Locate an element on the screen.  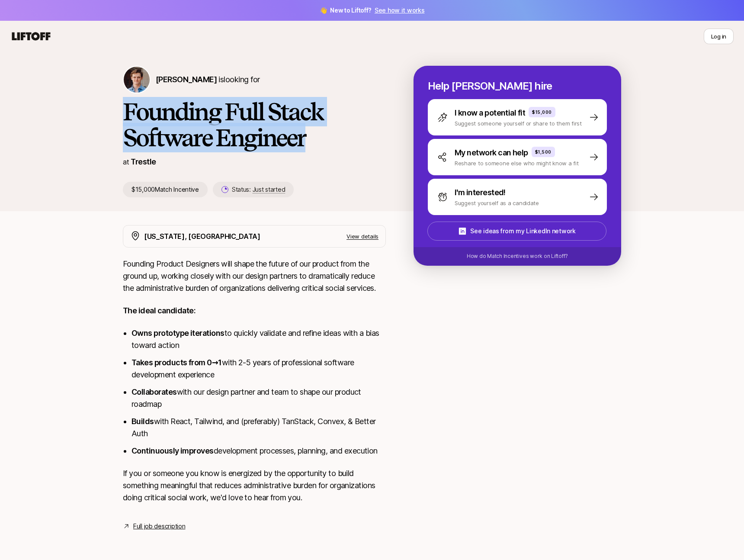
p: $15,000 Match Incentive is located at coordinates (165, 190).